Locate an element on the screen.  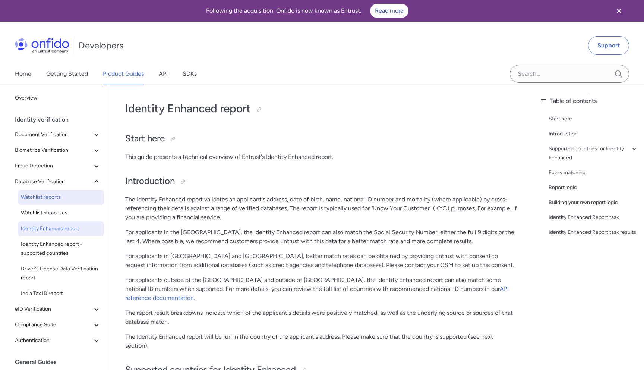
a: Watchlist reports is located at coordinates (61, 197).